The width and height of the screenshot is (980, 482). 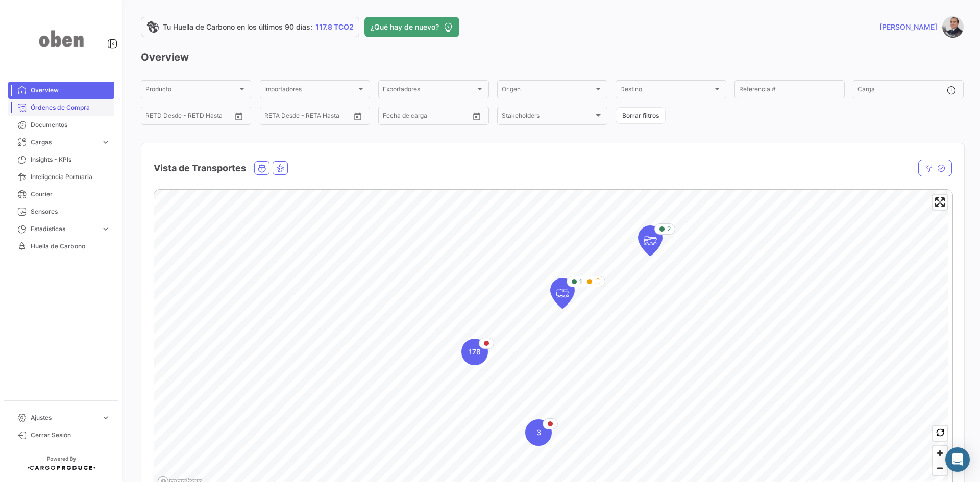 What do you see at coordinates (957, 460) in the screenshot?
I see `div: Abrir Intercom Messenger` at bounding box center [957, 460].